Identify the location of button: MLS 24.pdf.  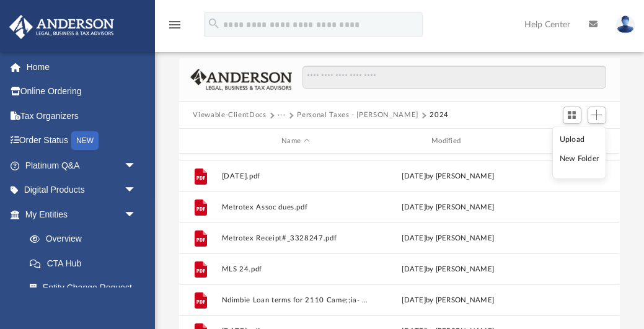
(295, 268).